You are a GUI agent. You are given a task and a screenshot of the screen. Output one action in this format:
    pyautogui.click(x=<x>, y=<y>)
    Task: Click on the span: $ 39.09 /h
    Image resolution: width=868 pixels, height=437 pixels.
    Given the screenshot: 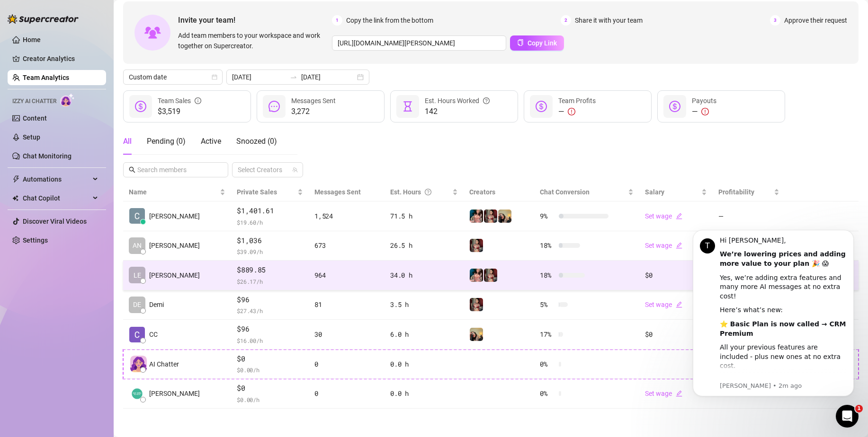 What is the action you would take?
    pyautogui.click(x=270, y=252)
    